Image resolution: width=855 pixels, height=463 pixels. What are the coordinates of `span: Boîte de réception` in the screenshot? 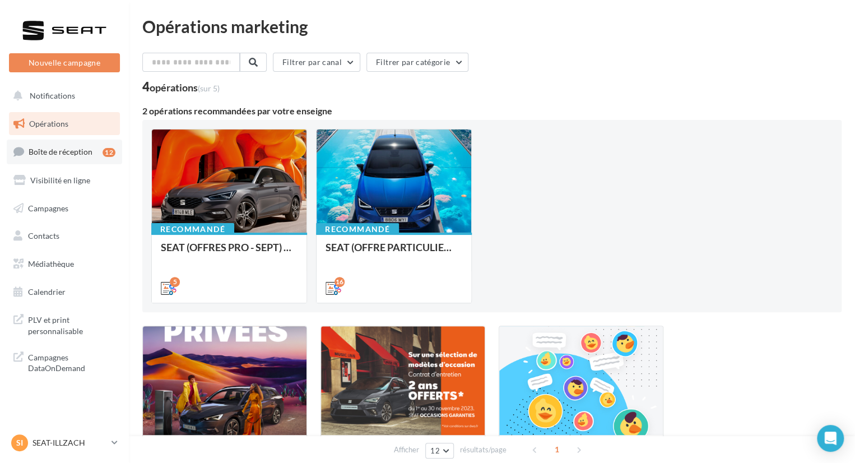 It's located at (60, 151).